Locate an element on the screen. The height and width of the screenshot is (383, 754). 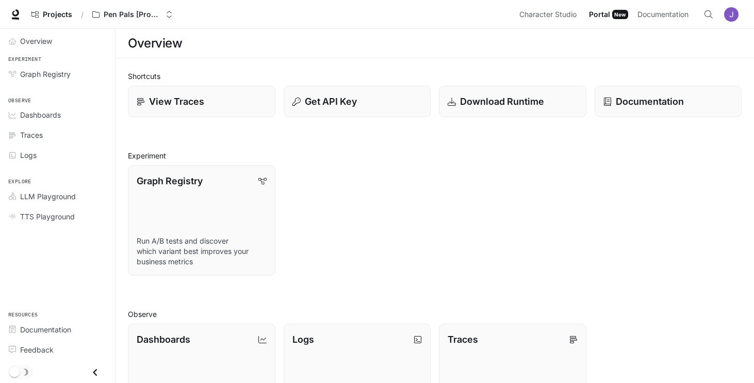
p: Logs is located at coordinates (303, 339).